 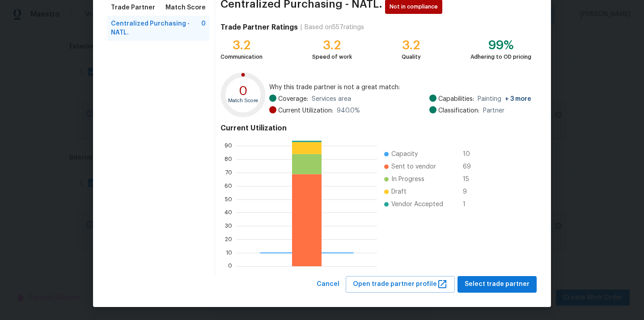 What do you see at coordinates (400, 284) in the screenshot?
I see `span: Open trade partner profile` at bounding box center [400, 284].